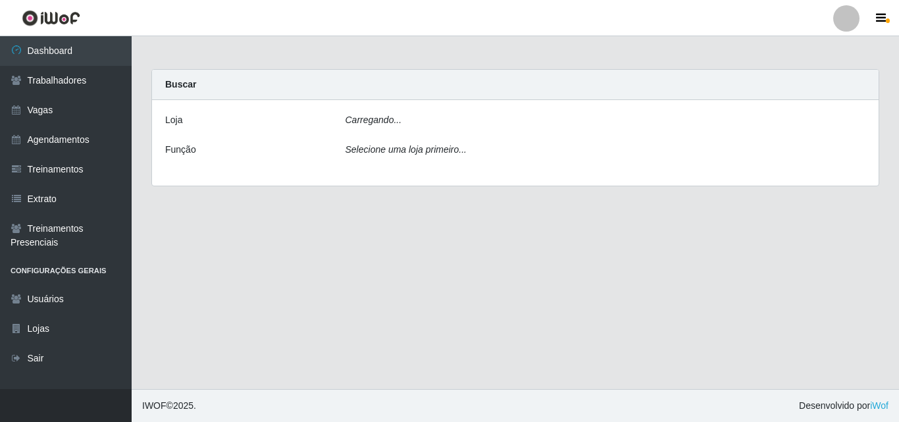 Image resolution: width=899 pixels, height=422 pixels. Describe the element at coordinates (51, 18) in the screenshot. I see `img: CoreUI Logo` at that location.